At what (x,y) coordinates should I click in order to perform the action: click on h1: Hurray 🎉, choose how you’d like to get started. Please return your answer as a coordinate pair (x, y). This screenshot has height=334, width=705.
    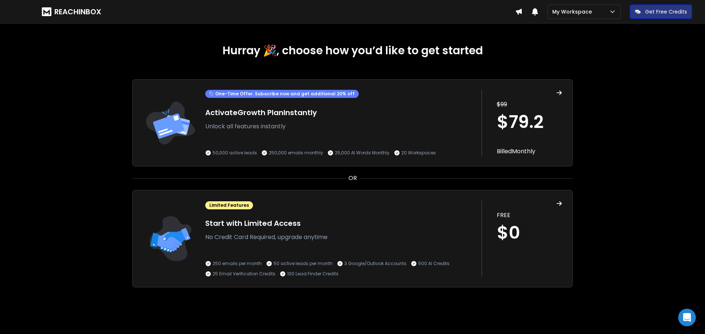
    Looking at the image, I should click on (352, 51).